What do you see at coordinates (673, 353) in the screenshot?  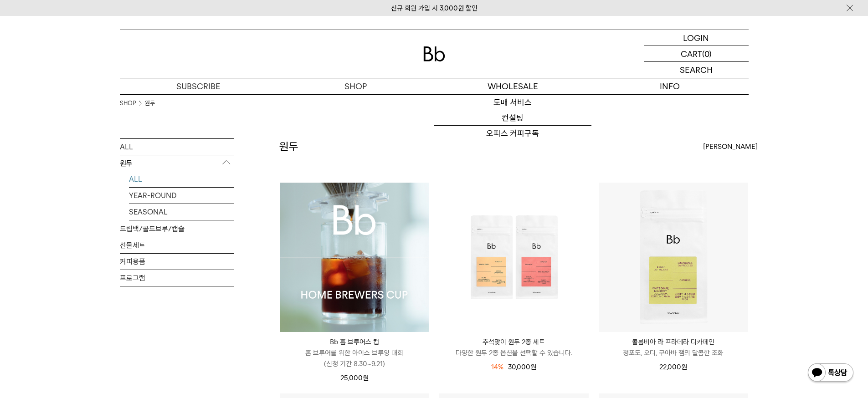 I see `p: 청포도, 오디, 구아바 잼의 달콤한 조화` at bounding box center [673, 353].